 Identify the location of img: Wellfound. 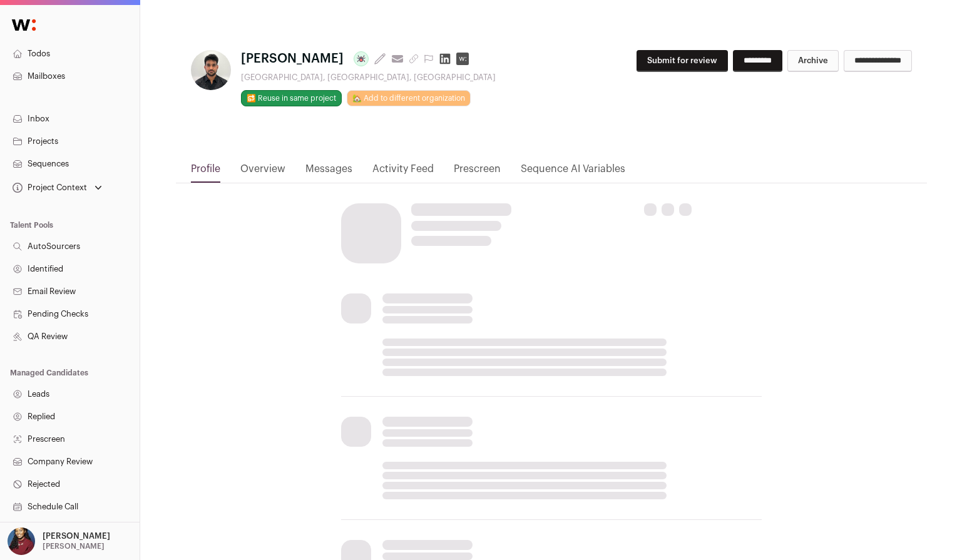
(24, 25).